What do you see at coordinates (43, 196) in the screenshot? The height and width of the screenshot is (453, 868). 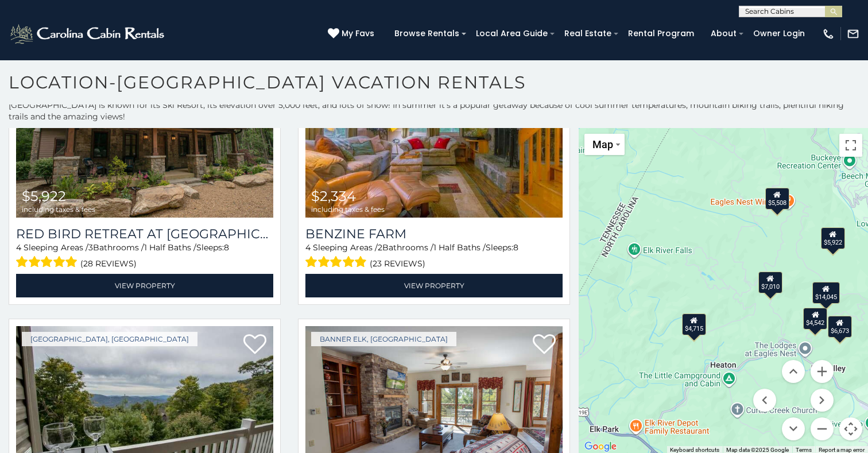 I see `span: $5,922` at bounding box center [43, 196].